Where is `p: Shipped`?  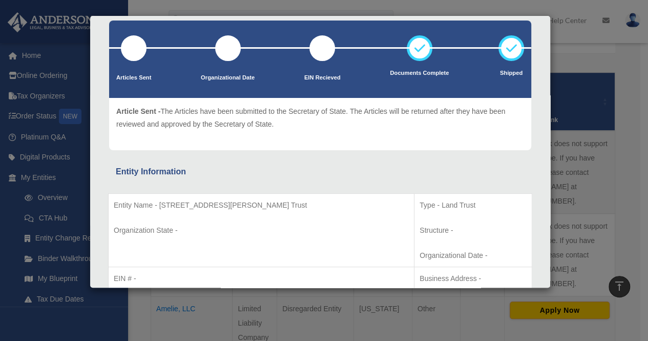
p: Shipped is located at coordinates (511, 73).